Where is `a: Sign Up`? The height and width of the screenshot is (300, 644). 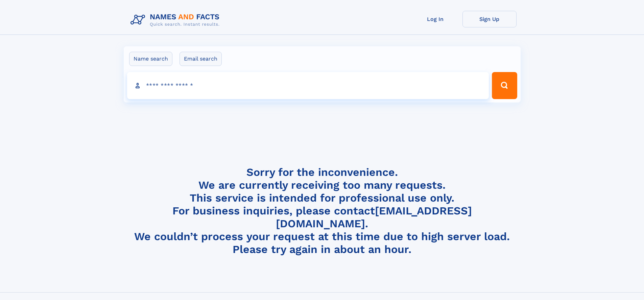
a: Sign Up is located at coordinates (489, 19).